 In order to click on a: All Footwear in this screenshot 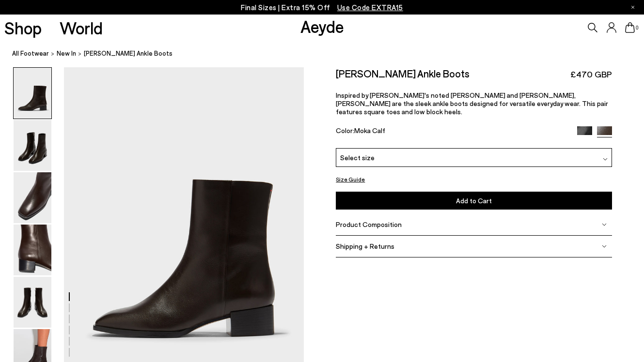, I will do `click(31, 53)`.